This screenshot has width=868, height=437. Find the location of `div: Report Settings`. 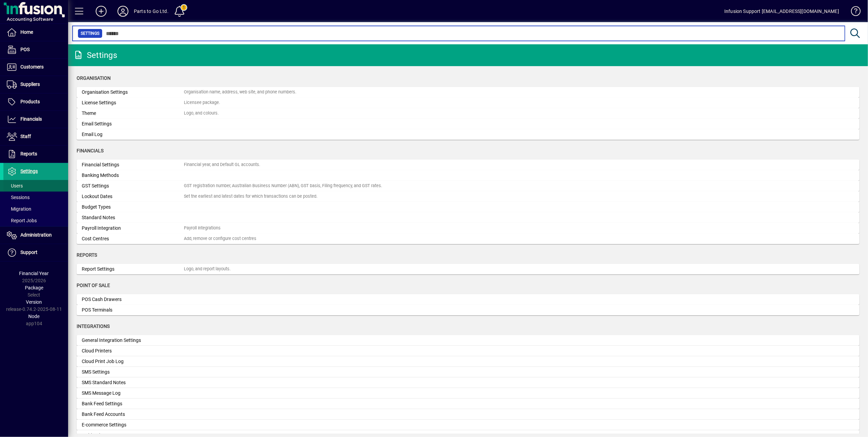

div: Report Settings is located at coordinates (133, 269).